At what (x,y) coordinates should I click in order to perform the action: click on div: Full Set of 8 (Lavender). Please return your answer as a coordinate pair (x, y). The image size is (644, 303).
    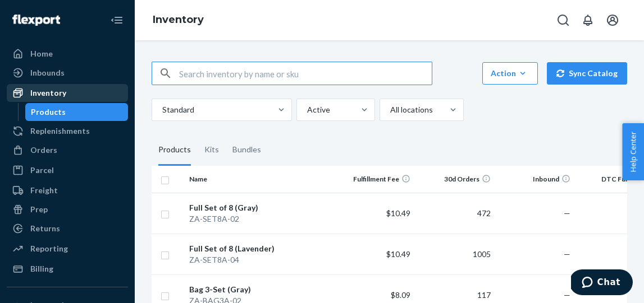
    Looking at the image, I should click on (260, 249).